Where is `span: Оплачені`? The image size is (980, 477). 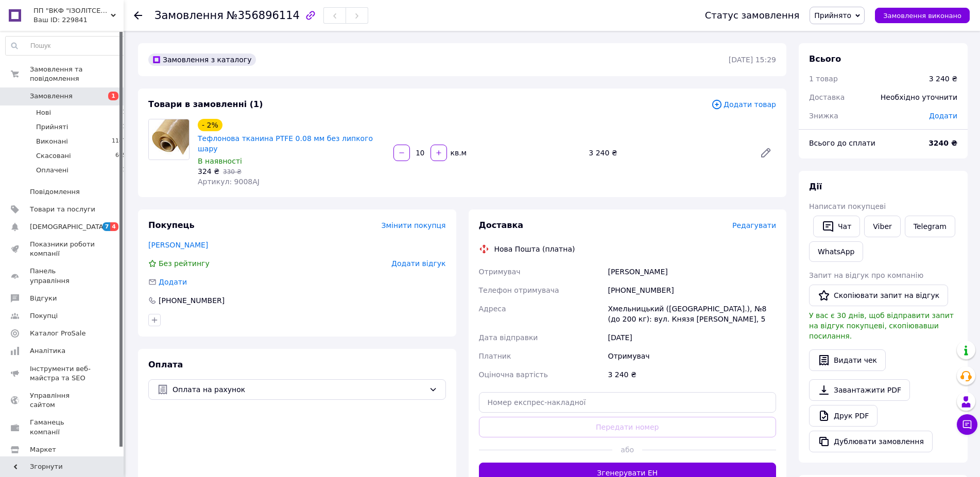
span: Оплачені is located at coordinates (52, 170).